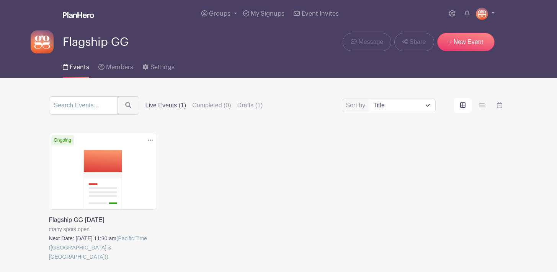  I want to click on div: order and view, so click(481, 106).